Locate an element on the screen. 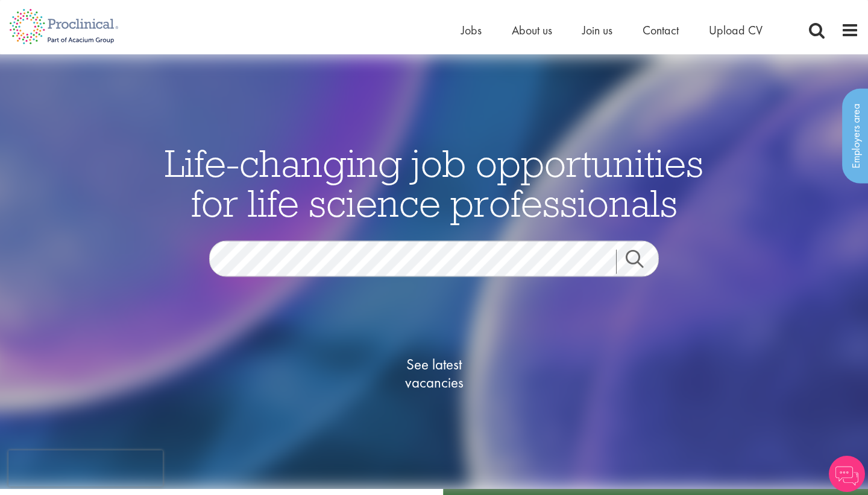 The image size is (868, 495). span: Contact is located at coordinates (660, 30).